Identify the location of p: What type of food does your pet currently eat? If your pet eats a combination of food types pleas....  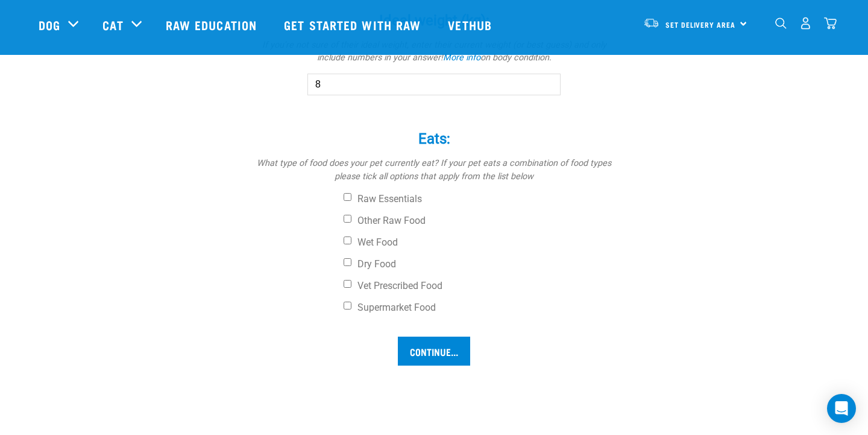
(434, 170).